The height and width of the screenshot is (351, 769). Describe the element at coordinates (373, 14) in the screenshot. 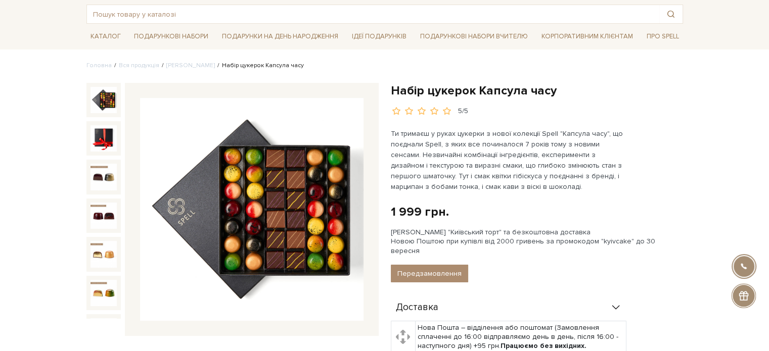

I see `input: Пошук товару у каталозі` at that location.